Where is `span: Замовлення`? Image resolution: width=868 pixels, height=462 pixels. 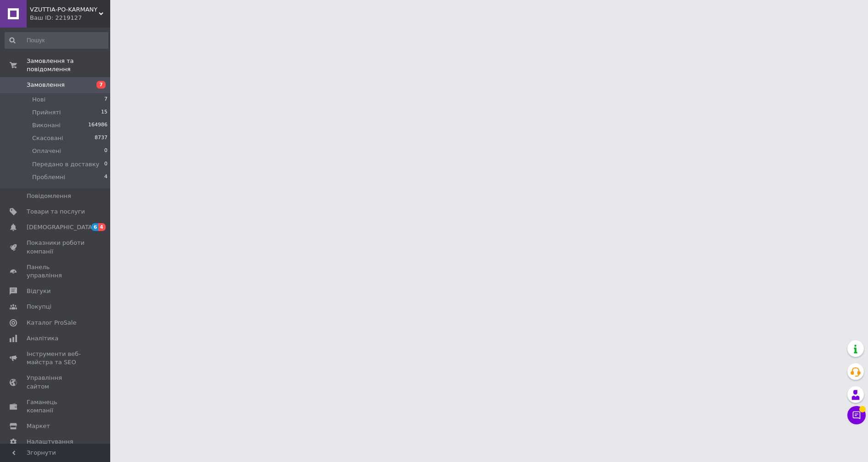
span: Замовлення is located at coordinates (45, 85).